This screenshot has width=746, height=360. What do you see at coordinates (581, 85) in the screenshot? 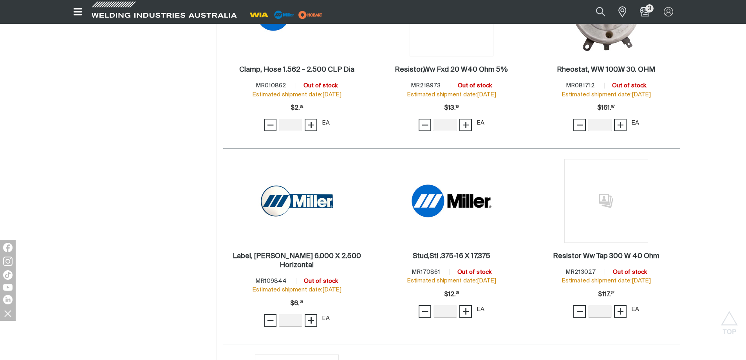
I see `span: MR081712` at bounding box center [581, 85].